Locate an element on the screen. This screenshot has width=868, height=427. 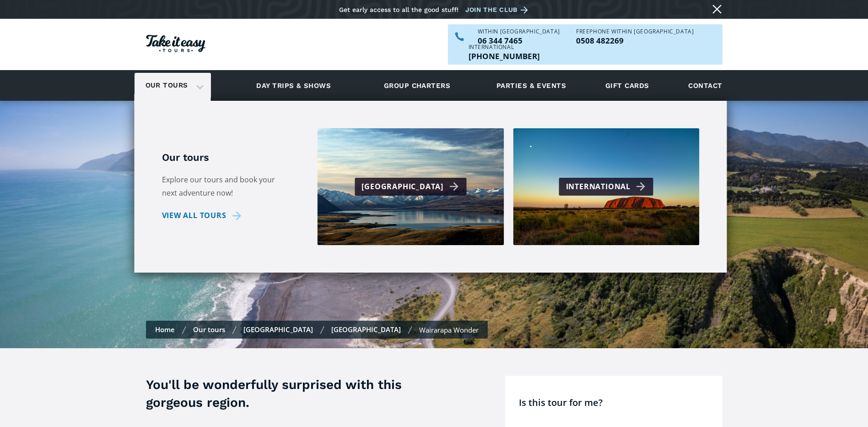
img: Take it easy Tours logo is located at coordinates (176, 44).